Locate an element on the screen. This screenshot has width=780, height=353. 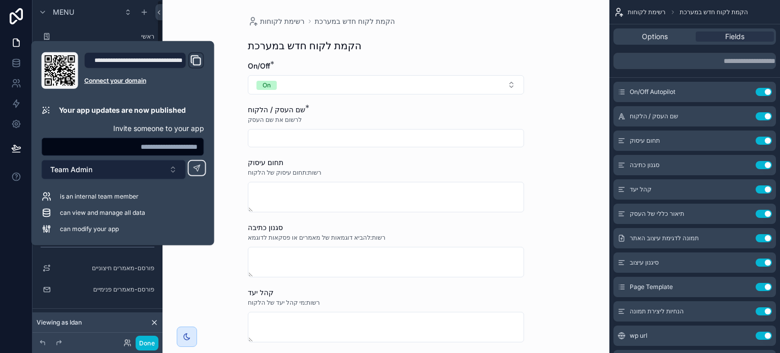
span: wp url is located at coordinates (639, 336).